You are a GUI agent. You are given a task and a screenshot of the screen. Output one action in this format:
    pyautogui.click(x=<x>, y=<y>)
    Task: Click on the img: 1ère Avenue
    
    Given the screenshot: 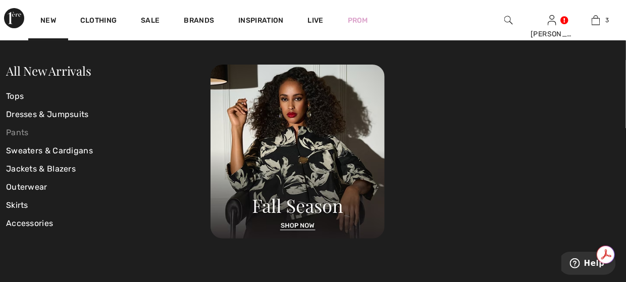 What is the action you would take?
    pyautogui.click(x=14, y=18)
    